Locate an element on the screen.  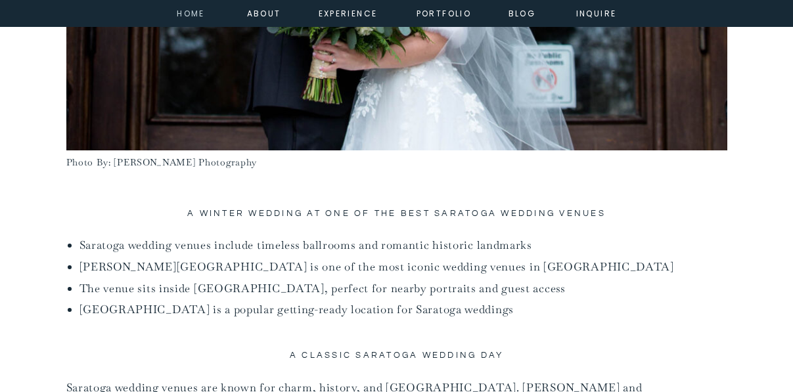
a: home is located at coordinates (191, 12).